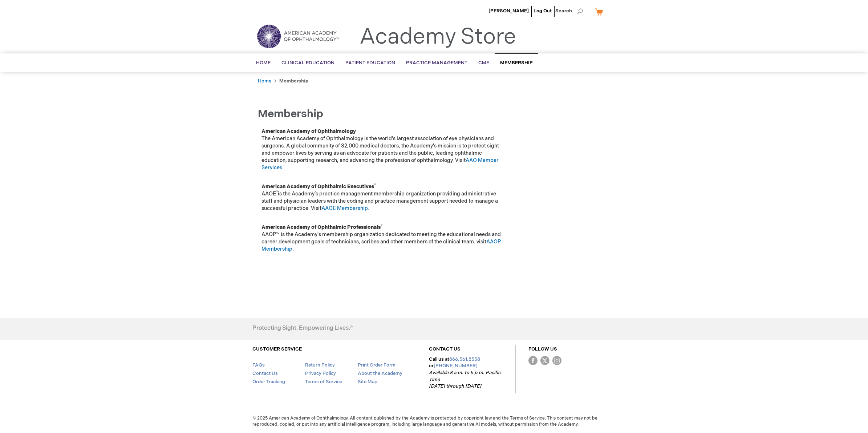 This screenshot has width=868, height=433. I want to click on h4: Protecting Sight. Empowering Lives.®, so click(303, 328).